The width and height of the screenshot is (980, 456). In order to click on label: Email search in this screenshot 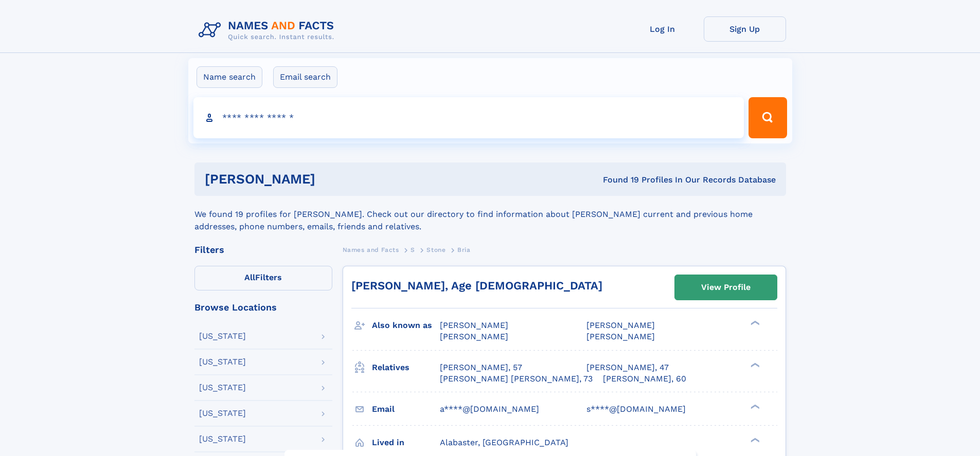, I will do `click(305, 77)`.